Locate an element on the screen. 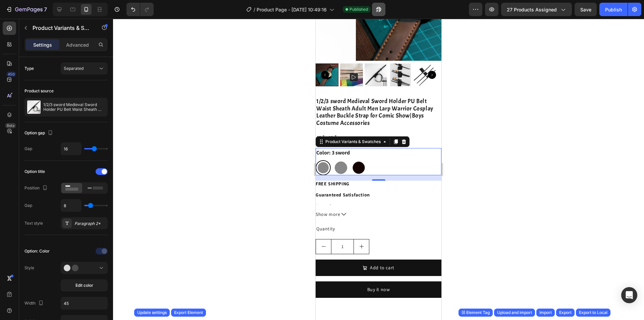  div: Undo/Redo is located at coordinates (140, 9).